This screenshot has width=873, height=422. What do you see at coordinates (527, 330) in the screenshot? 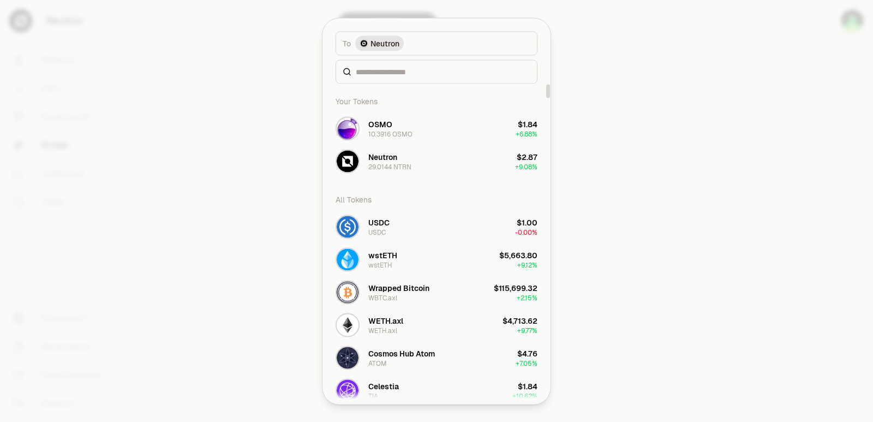
I see `span: + 9.77%` at bounding box center [527, 330].